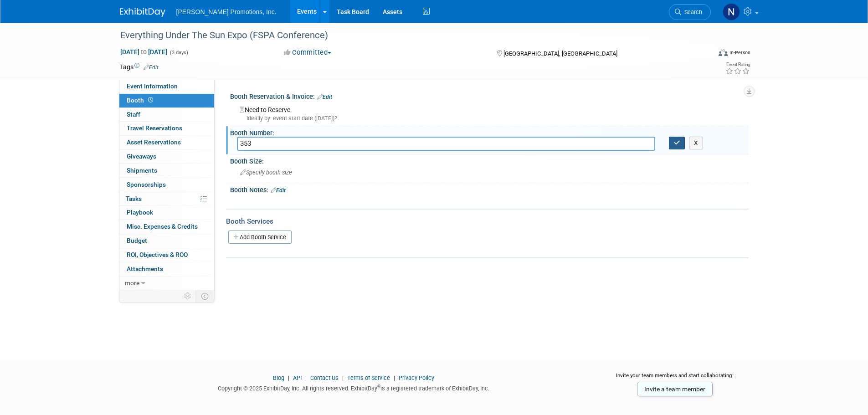 The height and width of the screenshot is (415, 868). I want to click on span: Booth, so click(141, 100).